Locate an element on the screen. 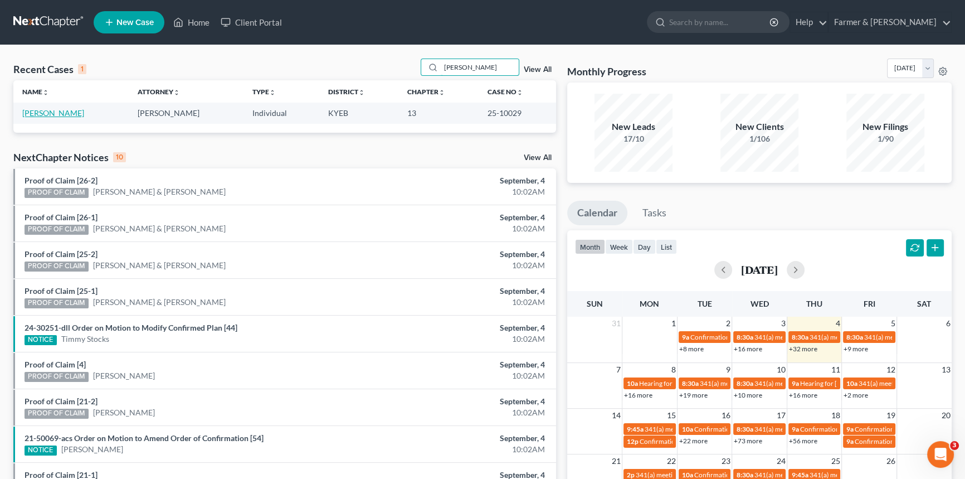 This screenshot has height=479, width=965. a: 21-50069-acs Order on Motion to Amend Order of Confirmation [54] is located at coordinates (144, 437).